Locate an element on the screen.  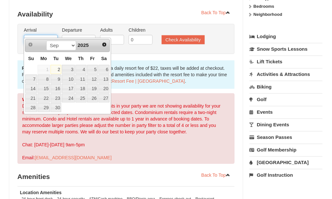
a: 8 is located at coordinates (44, 79).